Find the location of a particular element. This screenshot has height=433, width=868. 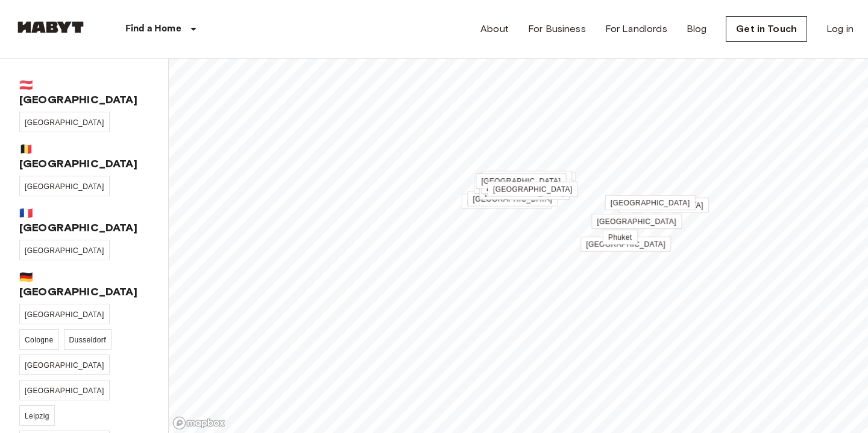

a: For Landlords is located at coordinates (636, 29).